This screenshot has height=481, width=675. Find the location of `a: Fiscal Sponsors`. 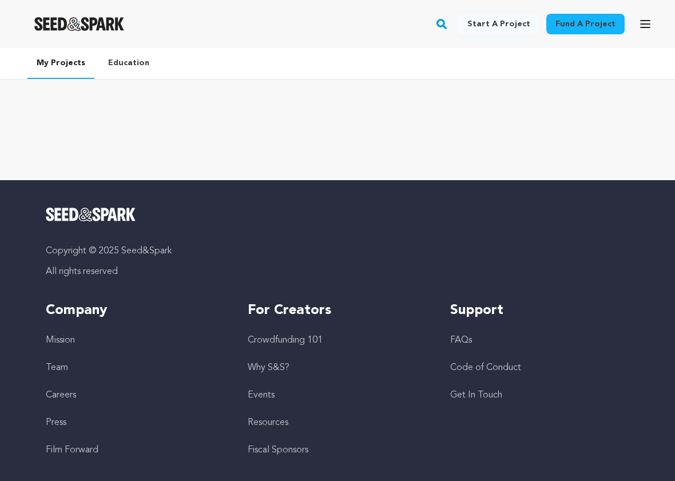

a: Fiscal Sponsors is located at coordinates (278, 450).